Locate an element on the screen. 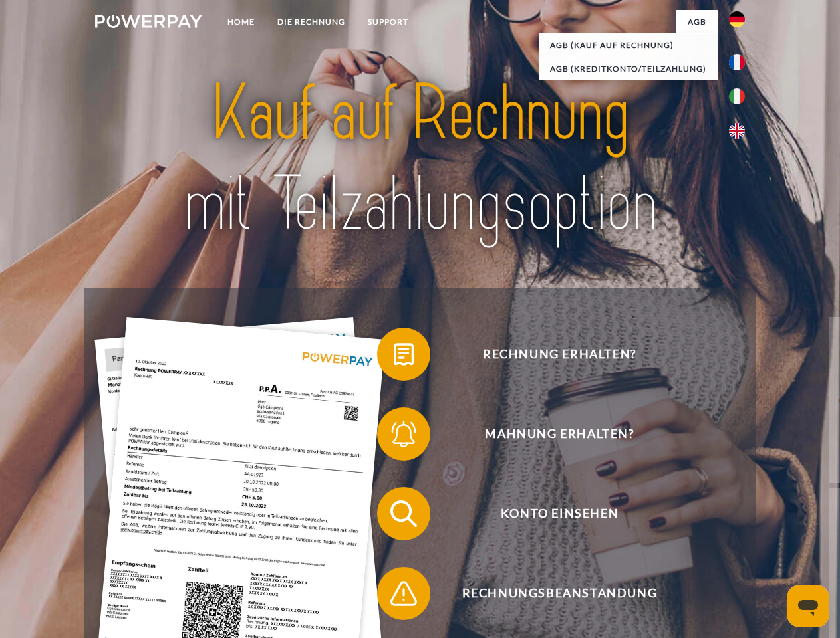 The width and height of the screenshot is (840, 638). a: Rechnungsbeanstandung is located at coordinates (551, 594).